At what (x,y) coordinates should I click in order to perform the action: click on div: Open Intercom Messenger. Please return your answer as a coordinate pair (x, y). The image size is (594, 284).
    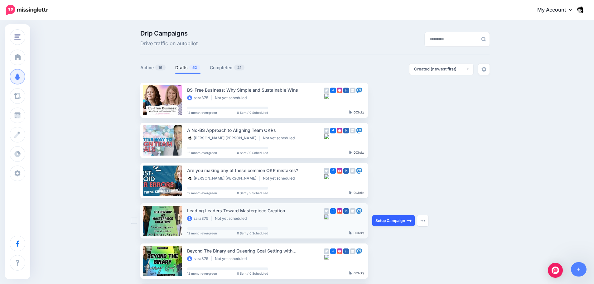
    Looking at the image, I should click on (555, 270).